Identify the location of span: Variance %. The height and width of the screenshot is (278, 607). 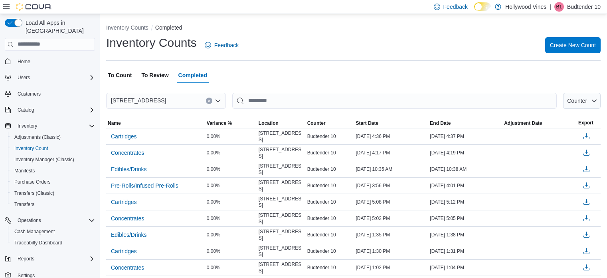
(219, 123).